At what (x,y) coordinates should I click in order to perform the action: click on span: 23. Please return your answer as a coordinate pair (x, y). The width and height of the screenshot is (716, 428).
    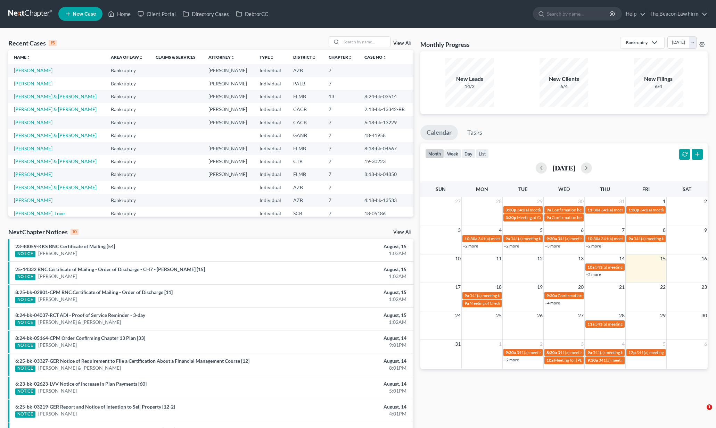
    Looking at the image, I should click on (704, 287).